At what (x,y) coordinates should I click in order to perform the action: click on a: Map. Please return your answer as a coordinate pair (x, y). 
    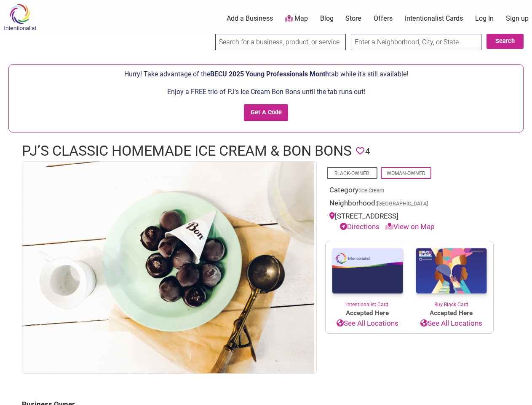
    Looking at the image, I should click on (297, 18).